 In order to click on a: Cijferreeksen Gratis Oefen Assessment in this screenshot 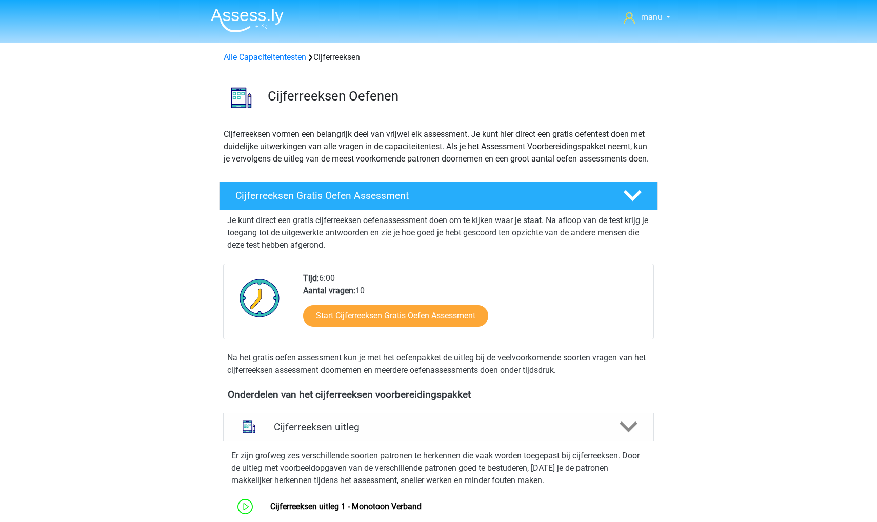, I will do `click(439, 196)`.